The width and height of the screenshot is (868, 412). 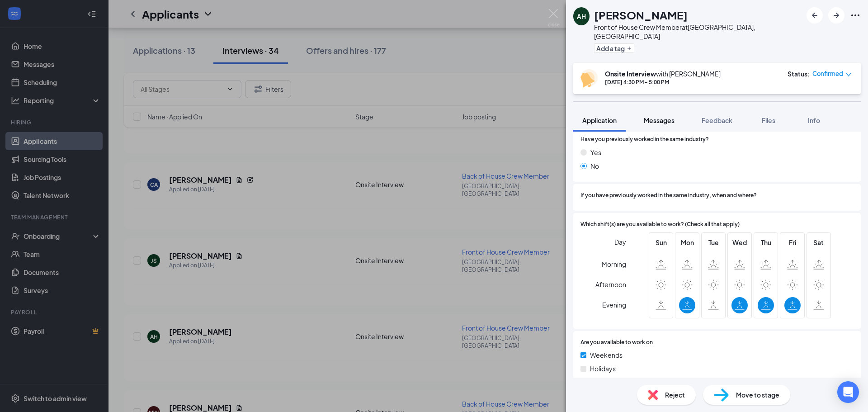 What do you see at coordinates (814, 121) in the screenshot?
I see `span: Info` at bounding box center [814, 121].